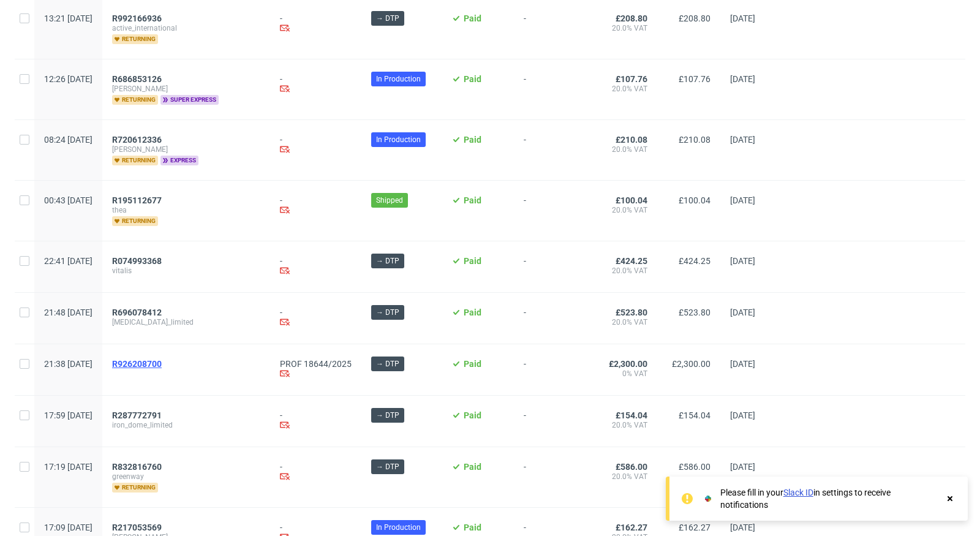  What do you see at coordinates (137, 201) in the screenshot?
I see `span: R195112677` at bounding box center [137, 201].